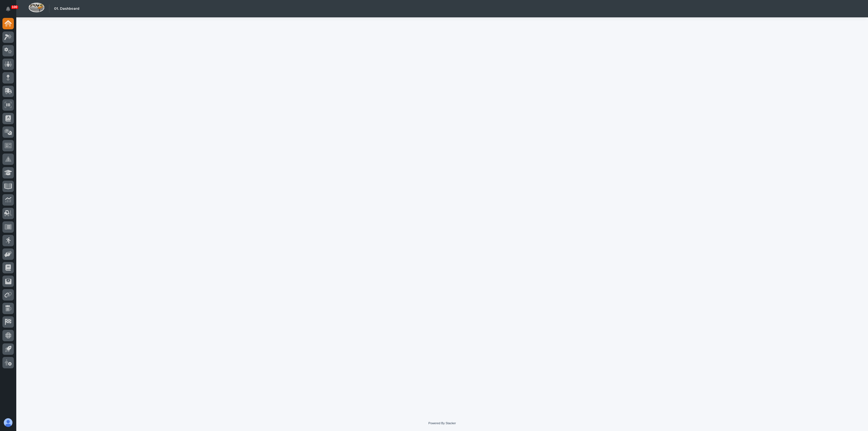  I want to click on h2: 01. Dashboard, so click(66, 9).